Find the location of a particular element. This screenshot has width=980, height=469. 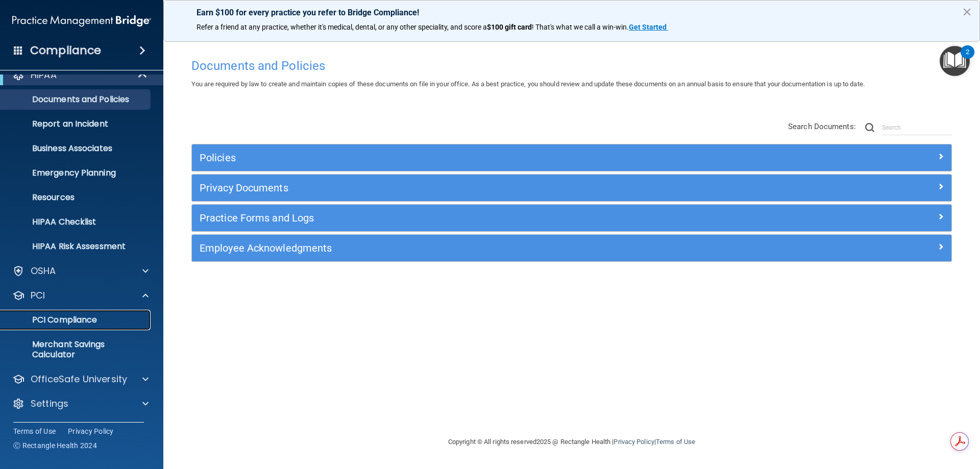

strong: $100 gift card is located at coordinates (509, 27).